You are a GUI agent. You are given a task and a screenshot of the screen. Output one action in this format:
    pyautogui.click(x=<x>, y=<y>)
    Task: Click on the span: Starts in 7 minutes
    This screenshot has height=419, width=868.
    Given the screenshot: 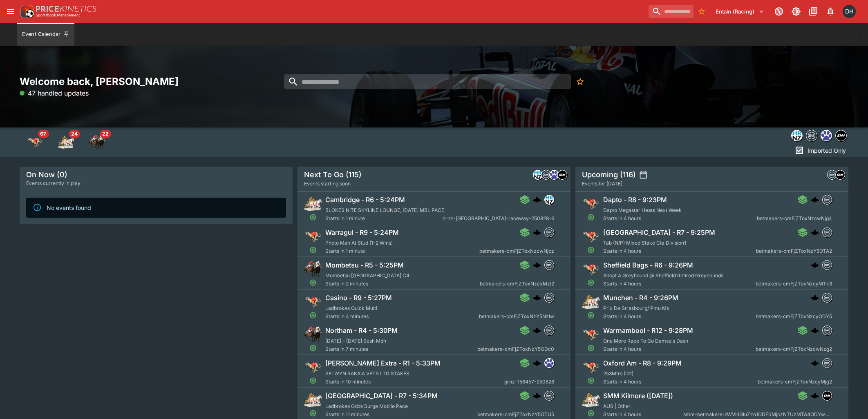 What is the action you would take?
    pyautogui.click(x=401, y=349)
    